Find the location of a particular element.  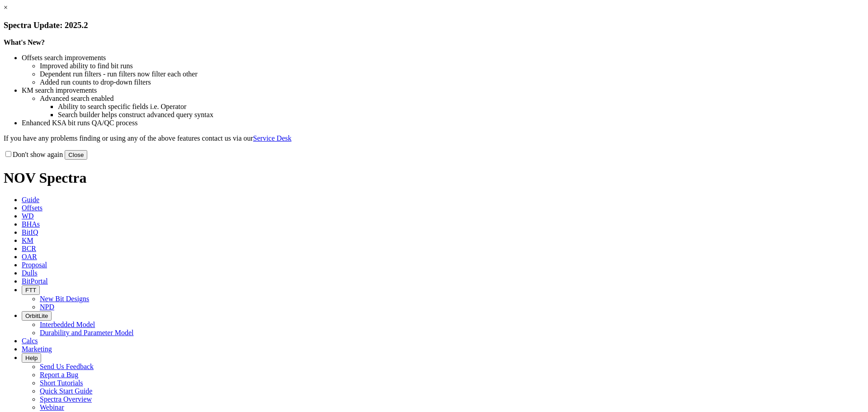

span: BHAs is located at coordinates (31, 223).